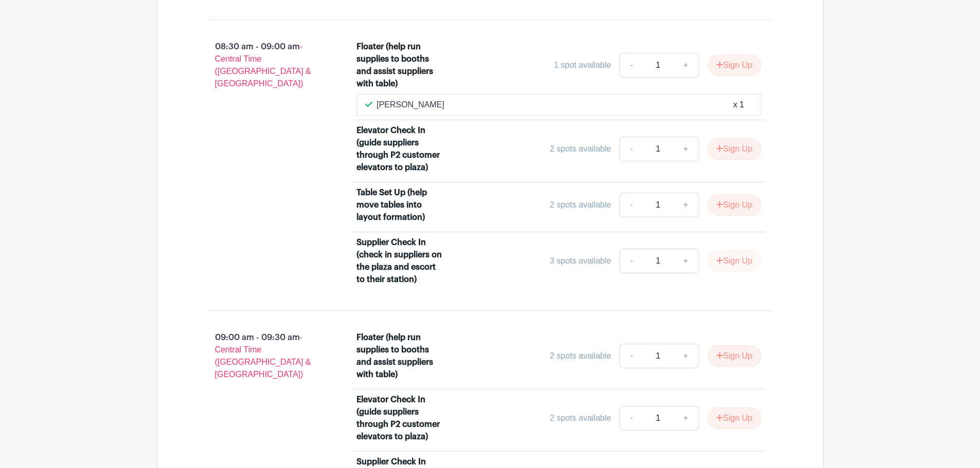 The height and width of the screenshot is (468, 980). What do you see at coordinates (401, 205) in the screenshot?
I see `div: Table Set Up (help move tables into layout formation)` at bounding box center [401, 205].